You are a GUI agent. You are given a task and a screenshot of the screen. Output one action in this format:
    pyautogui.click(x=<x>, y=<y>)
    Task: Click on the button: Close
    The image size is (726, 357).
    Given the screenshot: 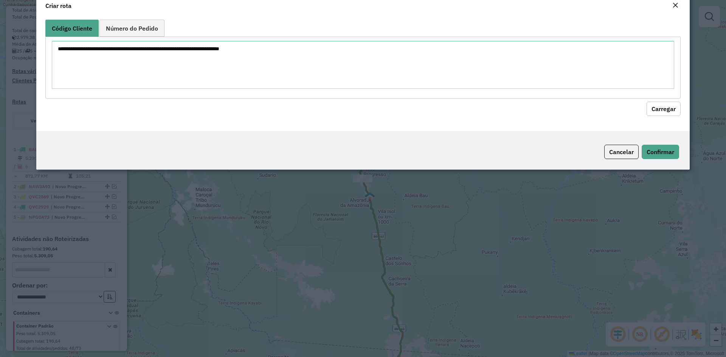 What is the action you would take?
    pyautogui.click(x=676, y=6)
    